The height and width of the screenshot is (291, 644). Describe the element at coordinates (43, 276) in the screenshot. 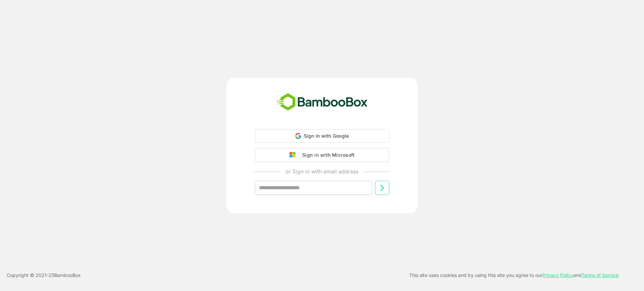

I see `p: Copyright © 2021- 25 BambooBox` at that location.